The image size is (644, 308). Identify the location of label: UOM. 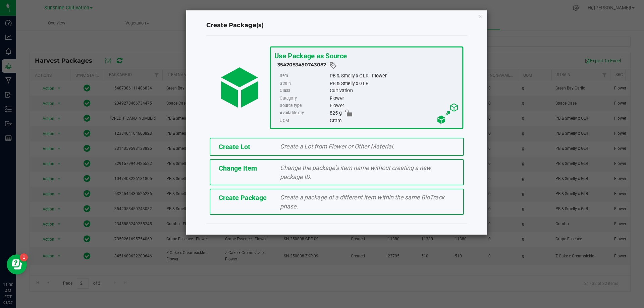
(304, 121).